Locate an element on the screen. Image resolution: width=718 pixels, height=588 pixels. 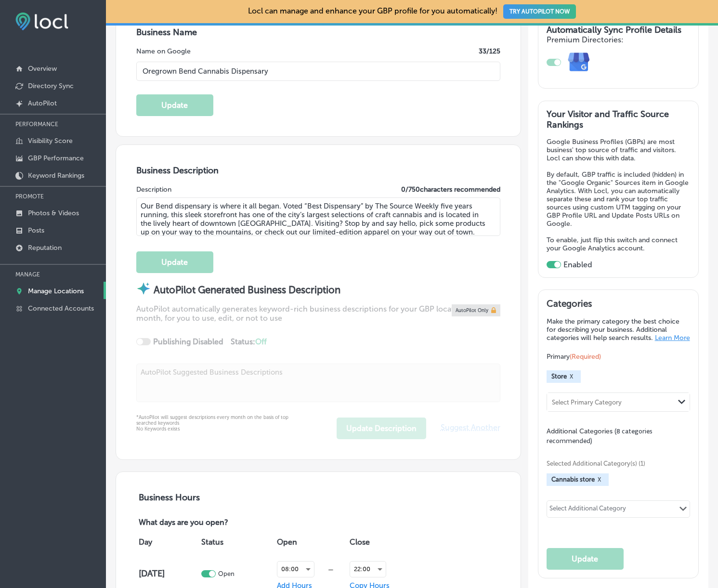
p: What days are you open? is located at coordinates (217, 522).